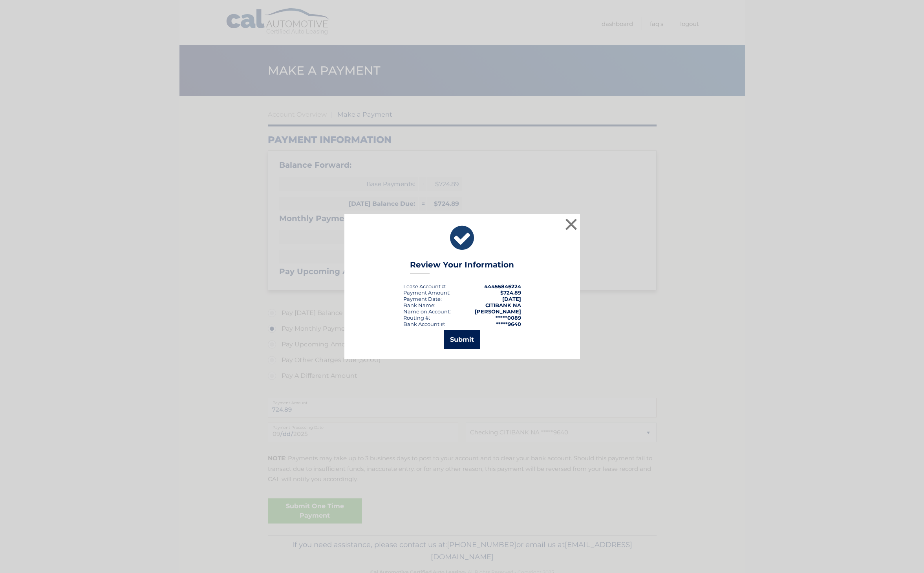 The height and width of the screenshot is (573, 924). I want to click on div: Name on Account:, so click(427, 312).